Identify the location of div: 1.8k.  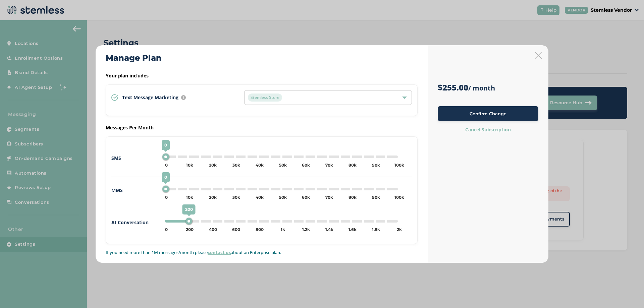
(376, 229).